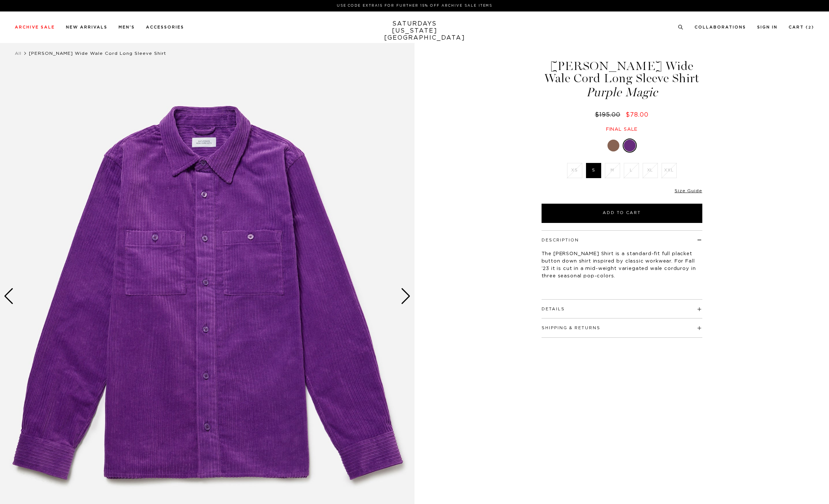  Describe the element at coordinates (405, 296) in the screenshot. I see `div: Next slide` at that location.